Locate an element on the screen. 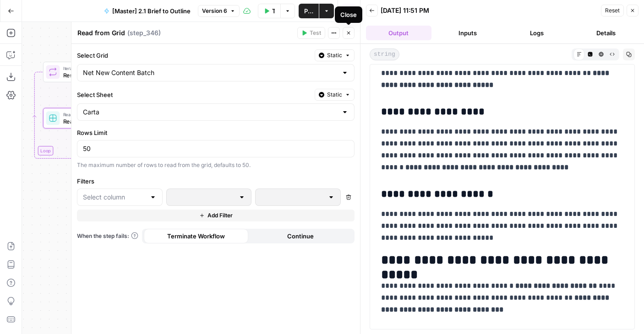 This screenshot has height=334, width=644. div: Read from GridRead from GridStep 346 is located at coordinates (110, 118).